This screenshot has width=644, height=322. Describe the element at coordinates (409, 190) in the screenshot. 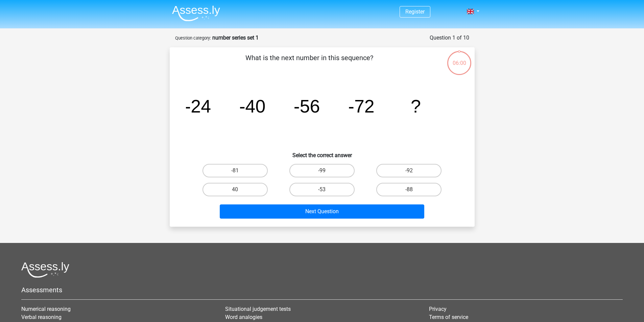

I see `label: -88` at that location.